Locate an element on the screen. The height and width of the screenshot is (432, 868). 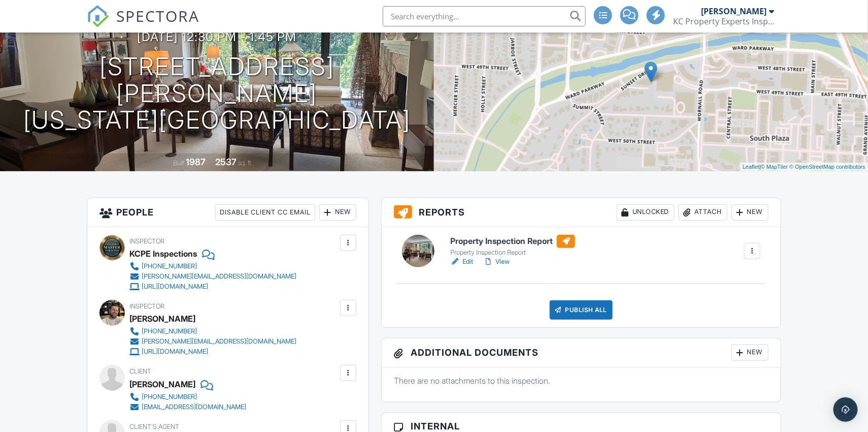
div: Unlocked is located at coordinates (646, 212).